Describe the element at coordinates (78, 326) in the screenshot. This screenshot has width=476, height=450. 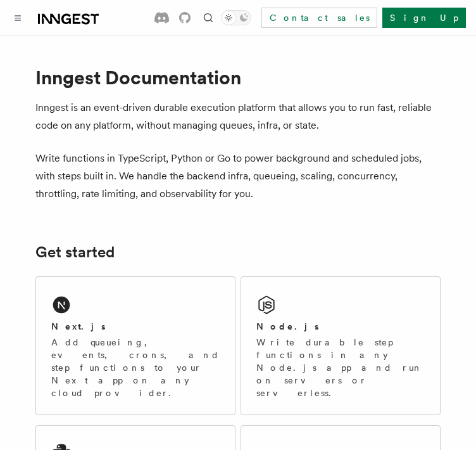
I see `h2: Next.js` at that location.